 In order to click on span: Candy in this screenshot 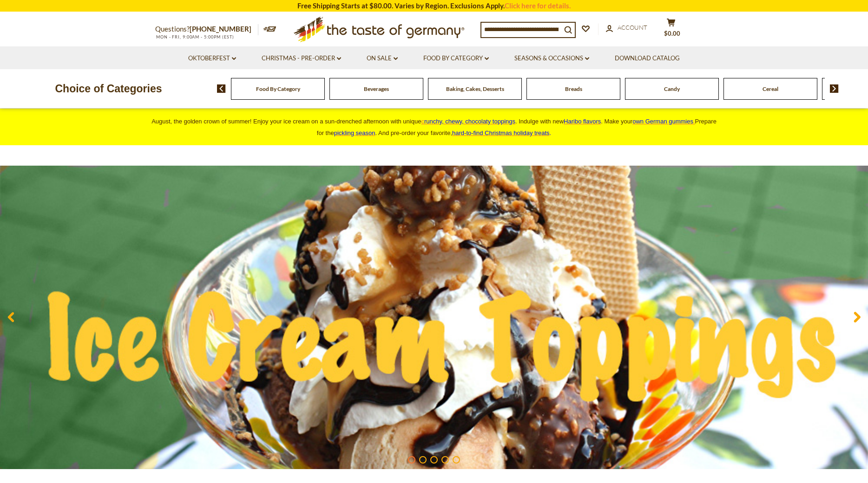, I will do `click(672, 89)`.